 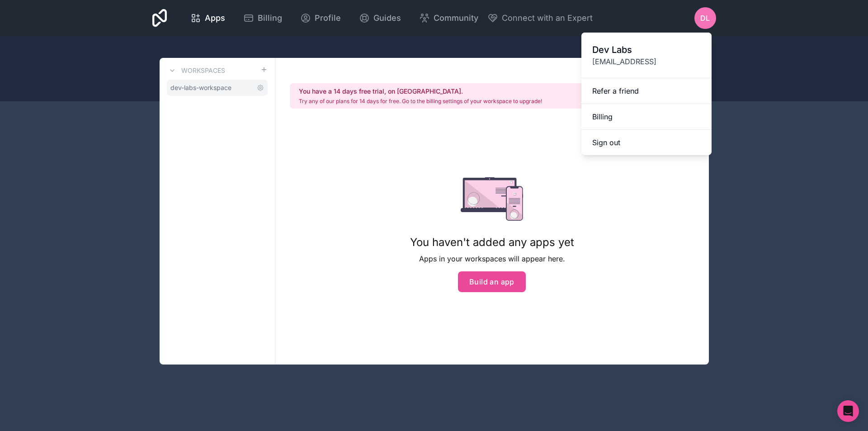 What do you see at coordinates (207, 18) in the screenshot?
I see `a: Apps` at bounding box center [207, 18].